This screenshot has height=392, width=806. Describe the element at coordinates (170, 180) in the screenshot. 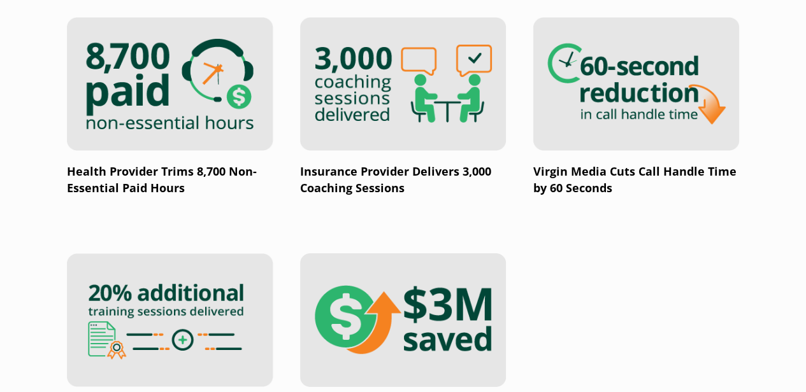

I see `p: Health Provider Trims 8,700 Non-Essential Paid Hours` at that location.